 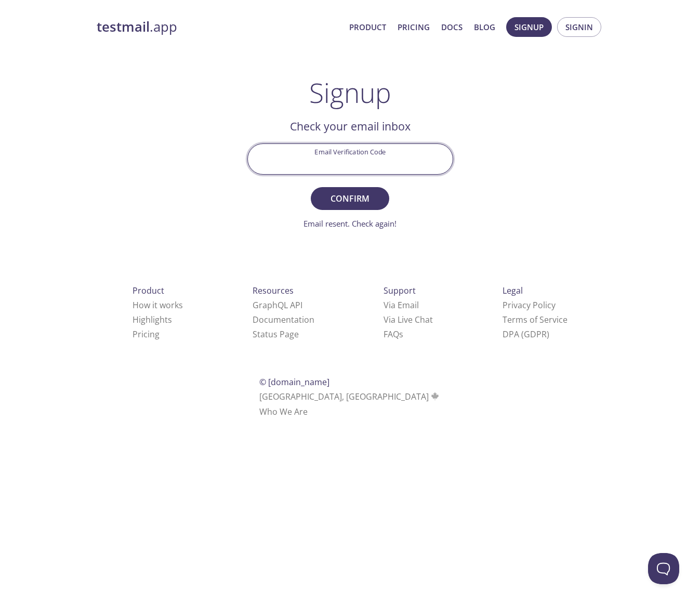 I want to click on a: Via Live Chat, so click(x=408, y=320).